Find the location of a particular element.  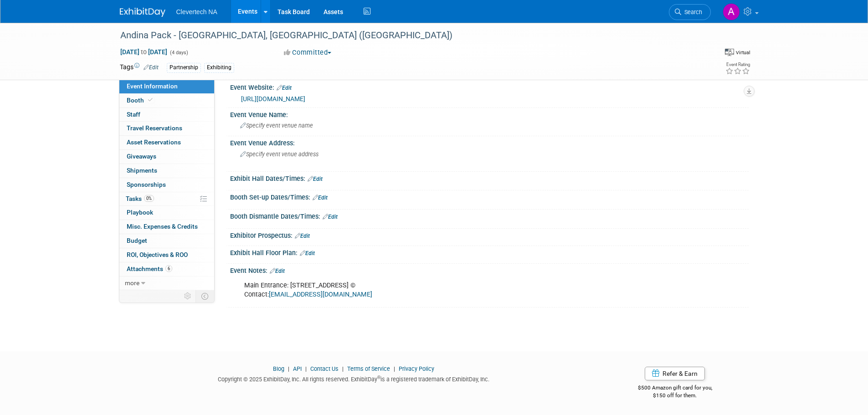

a: Contact Us is located at coordinates (325, 369).